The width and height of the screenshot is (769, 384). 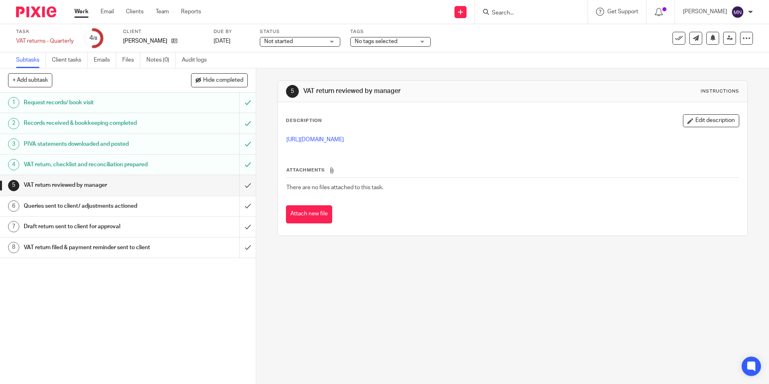 I want to click on span: Get Support, so click(x=623, y=12).